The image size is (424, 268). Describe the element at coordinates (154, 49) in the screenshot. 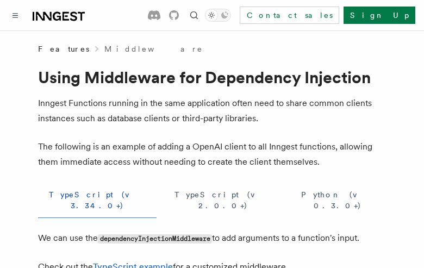

I see `a: Middleware` at that location.